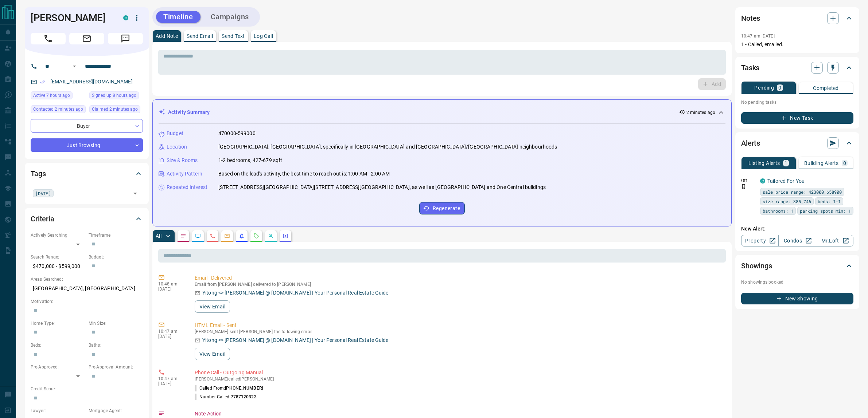 The height and width of the screenshot is (418, 868). Describe the element at coordinates (58, 323) in the screenshot. I see `p: Home Type:` at that location.